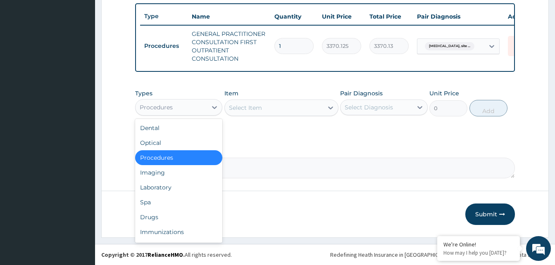  What do you see at coordinates (325, 150) in the screenshot?
I see `label: Comment` at bounding box center [325, 150].